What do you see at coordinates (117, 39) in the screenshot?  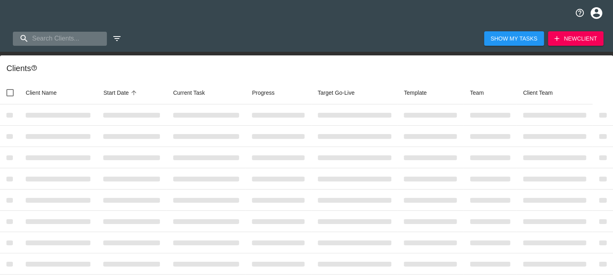 I see `button: edit` at bounding box center [117, 39].